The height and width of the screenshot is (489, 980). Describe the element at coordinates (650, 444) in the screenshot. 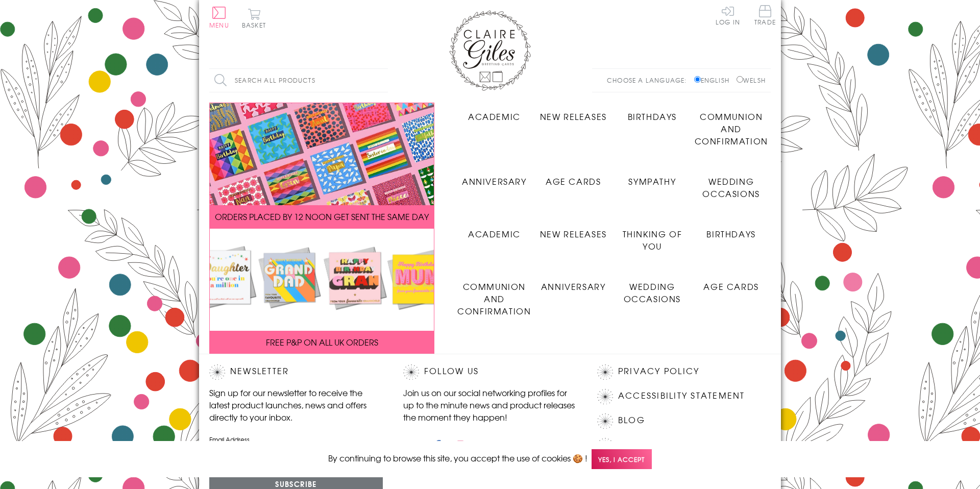

I see `a: Contact Us` at that location.